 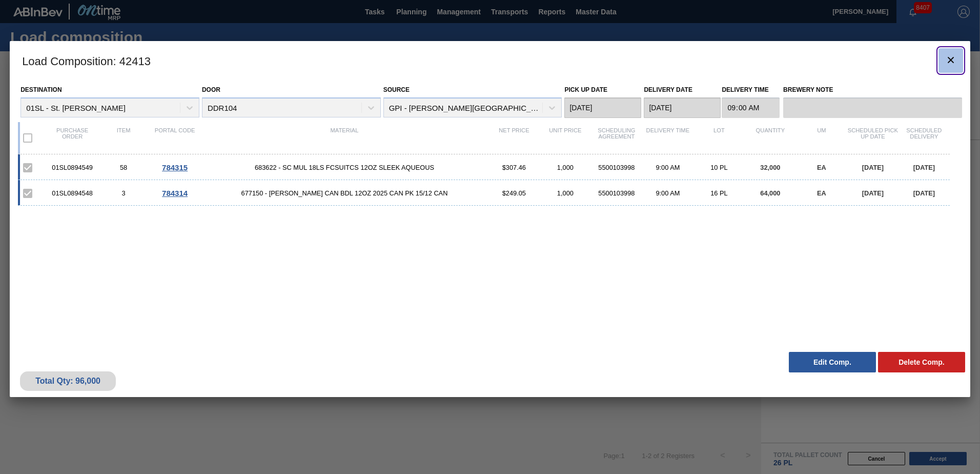 I want to click on span: 784315, so click(x=175, y=167).